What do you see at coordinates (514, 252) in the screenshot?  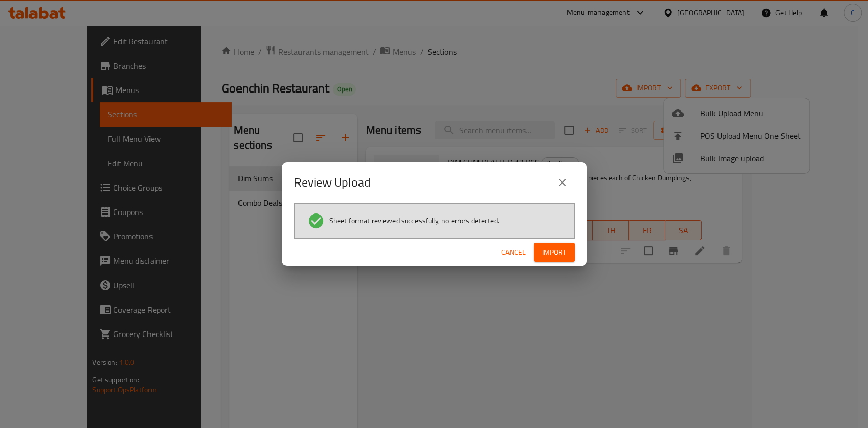 I see `span: Cancel` at bounding box center [514, 252].